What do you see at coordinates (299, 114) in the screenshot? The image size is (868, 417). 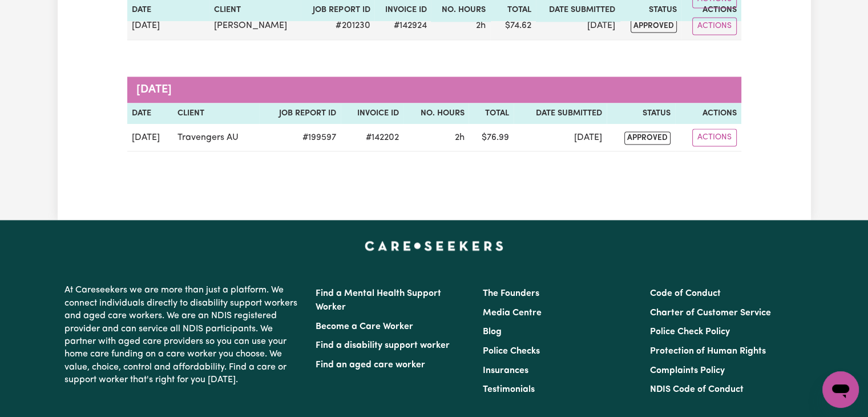 I see `th: Job Report ID` at bounding box center [299, 114].